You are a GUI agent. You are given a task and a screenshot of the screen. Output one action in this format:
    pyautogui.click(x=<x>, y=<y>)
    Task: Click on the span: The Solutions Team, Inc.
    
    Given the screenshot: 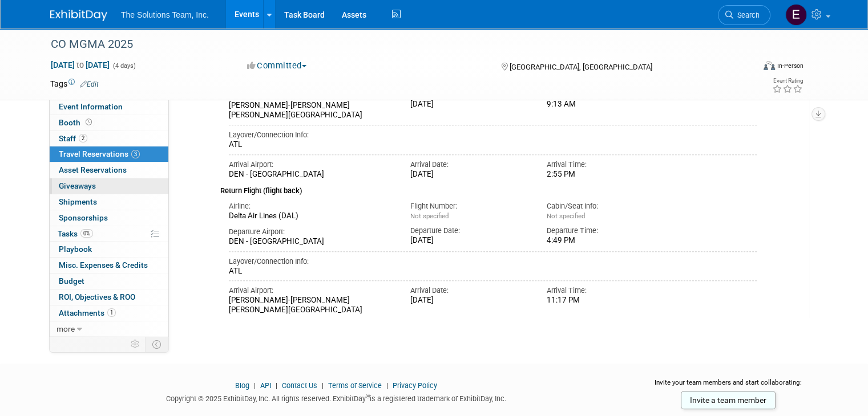 What is the action you would take?
    pyautogui.click(x=165, y=15)
    